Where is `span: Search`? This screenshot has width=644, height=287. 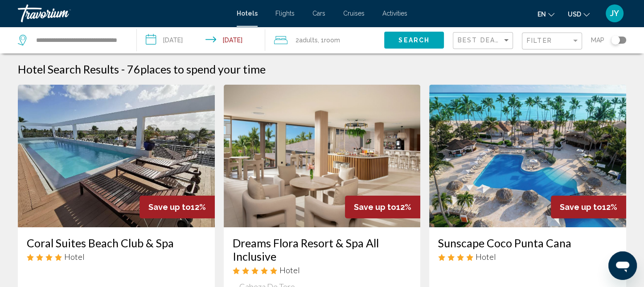 span: Search is located at coordinates (414, 40).